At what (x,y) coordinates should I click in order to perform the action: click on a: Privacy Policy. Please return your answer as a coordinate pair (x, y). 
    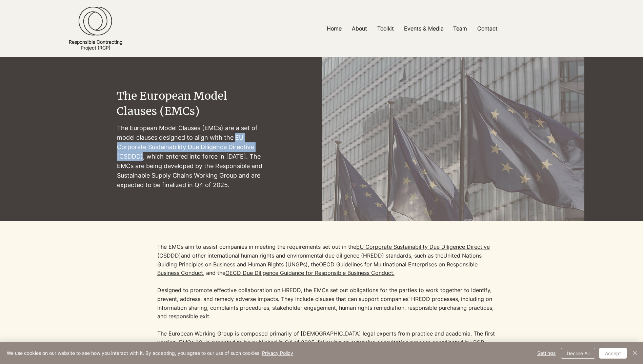
    Looking at the image, I should click on (278, 353).